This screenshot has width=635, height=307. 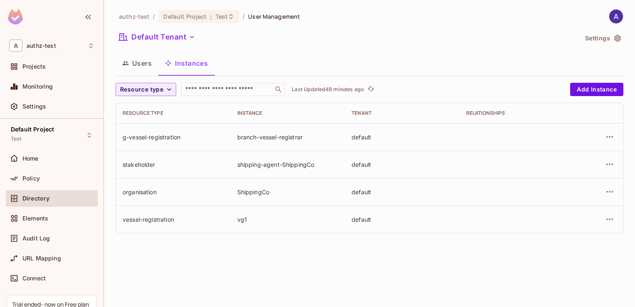 I want to click on span: the active workspace, so click(x=134, y=16).